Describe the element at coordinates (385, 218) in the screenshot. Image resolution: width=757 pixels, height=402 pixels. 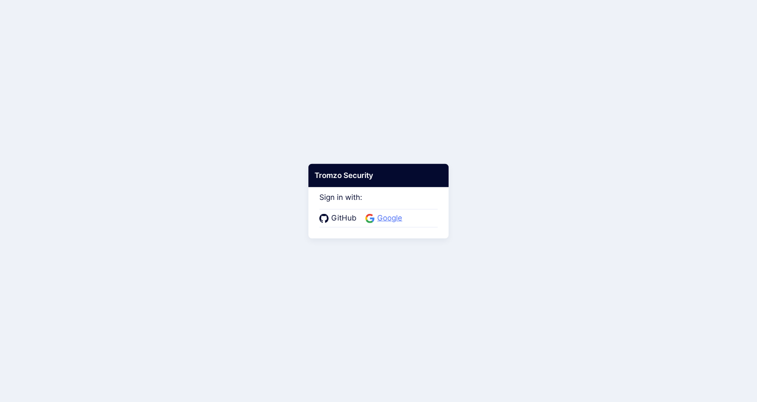
I see `a: Google` at that location.